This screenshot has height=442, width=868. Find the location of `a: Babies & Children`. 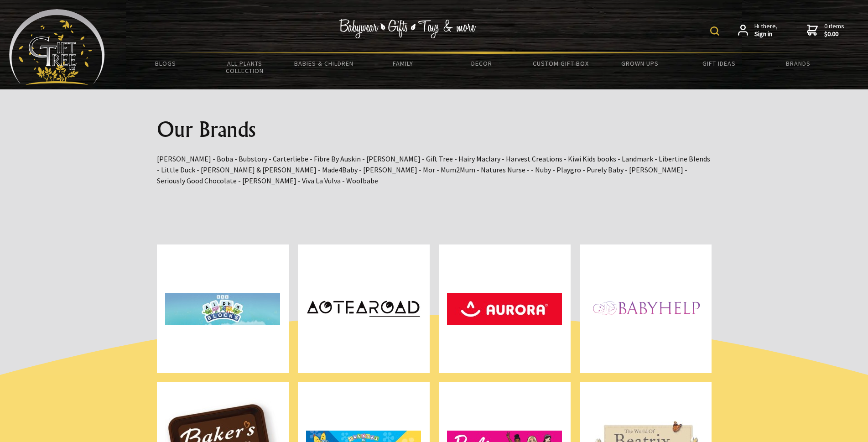

a: Babies & Children is located at coordinates (323, 64).